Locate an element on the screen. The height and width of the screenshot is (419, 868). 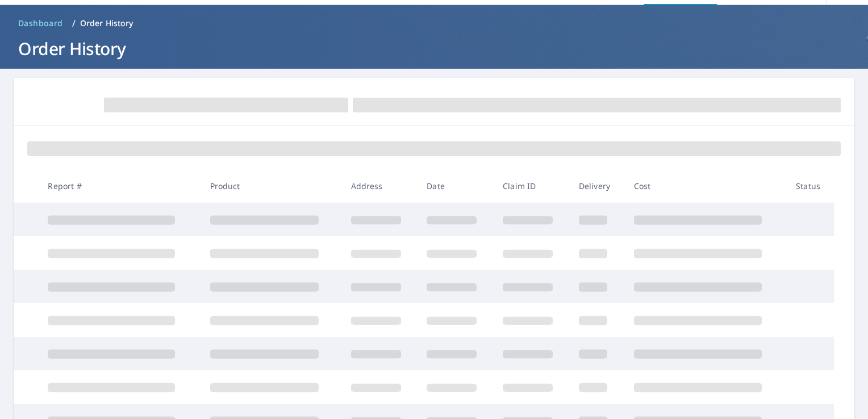
p: Order History is located at coordinates (107, 23).